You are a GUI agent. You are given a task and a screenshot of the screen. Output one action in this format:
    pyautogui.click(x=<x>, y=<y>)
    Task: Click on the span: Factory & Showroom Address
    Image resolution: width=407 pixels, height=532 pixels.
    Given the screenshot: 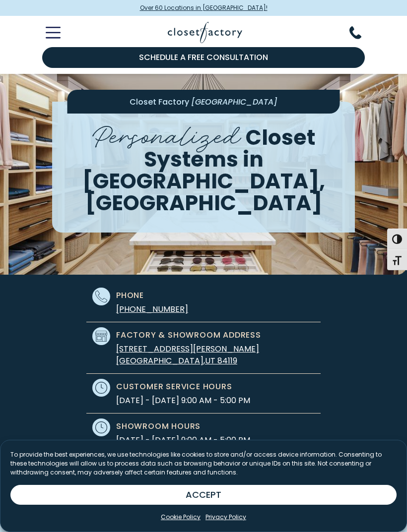 What is the action you would take?
    pyautogui.click(x=188, y=335)
    